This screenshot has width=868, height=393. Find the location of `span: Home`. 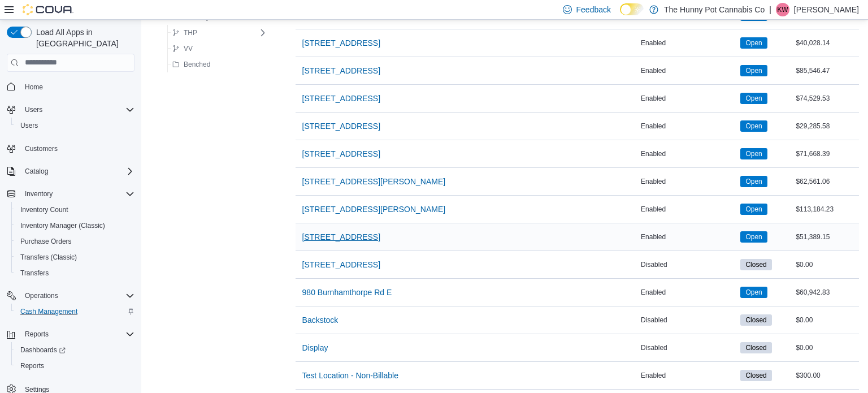

span: Home is located at coordinates (34, 87).